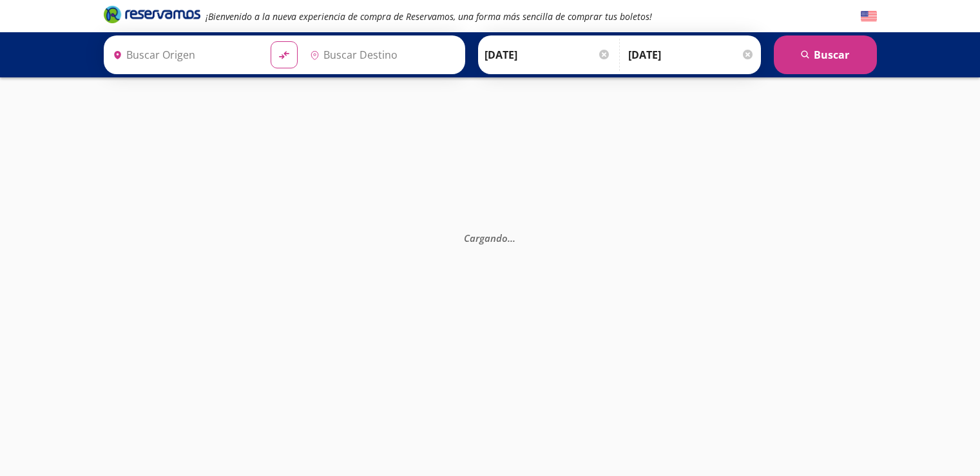 Image resolution: width=980 pixels, height=476 pixels. I want to click on input: Buscar Destino, so click(381, 55).